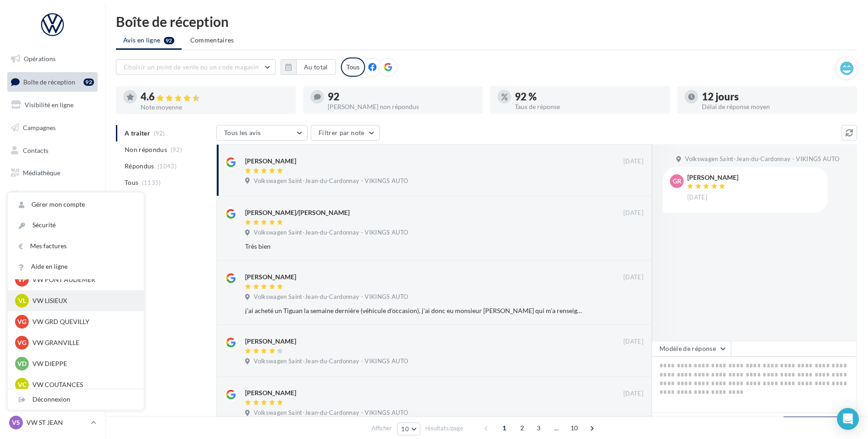 Image resolution: width=868 pixels, height=439 pixels. I want to click on a: VS VW ST JEAN, so click(53, 422).